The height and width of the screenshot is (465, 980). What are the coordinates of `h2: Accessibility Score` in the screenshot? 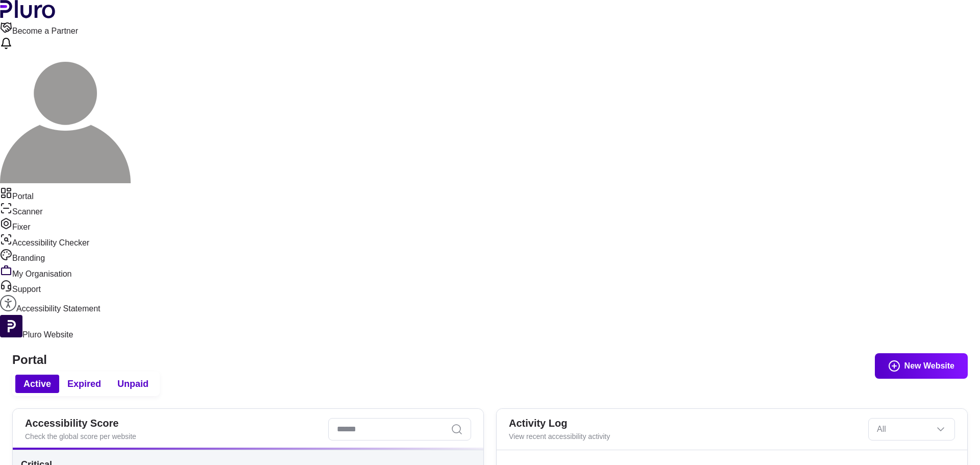 It's located at (173, 424).